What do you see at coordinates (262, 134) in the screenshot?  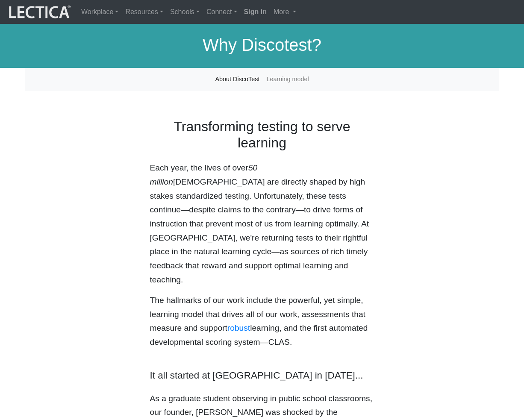 I see `h2: Transforming testing to serve learning` at bounding box center [262, 134].